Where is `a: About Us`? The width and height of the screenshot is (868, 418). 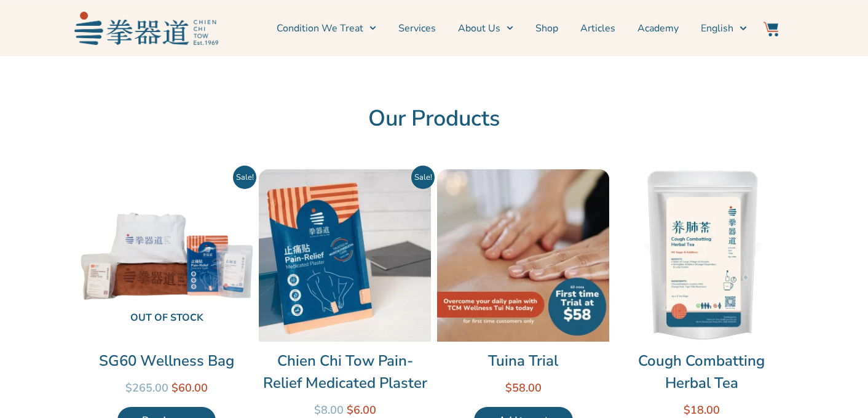 a: About Us is located at coordinates (486, 29).